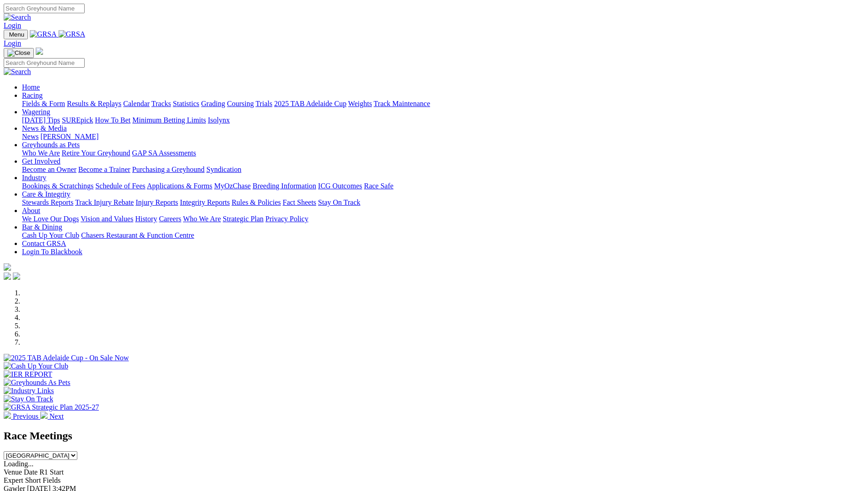  Describe the element at coordinates (264, 103) in the screenshot. I see `a: Trials` at that location.